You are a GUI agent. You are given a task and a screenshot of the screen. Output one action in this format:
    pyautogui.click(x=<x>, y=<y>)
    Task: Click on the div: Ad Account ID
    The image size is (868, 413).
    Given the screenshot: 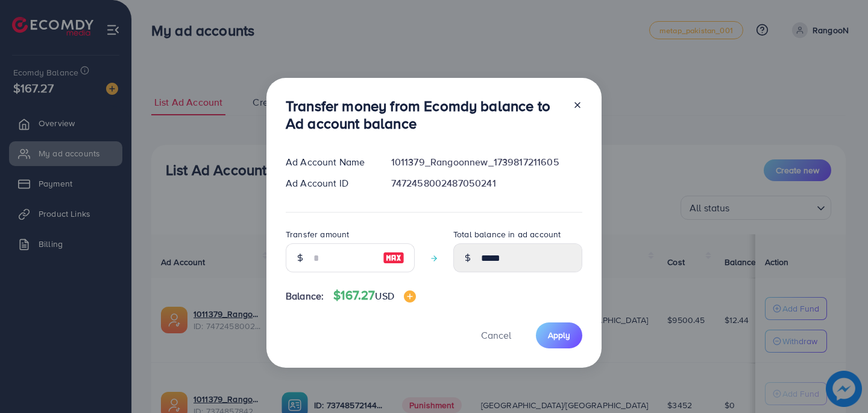 What is the action you would take?
    pyautogui.click(x=329, y=183)
    